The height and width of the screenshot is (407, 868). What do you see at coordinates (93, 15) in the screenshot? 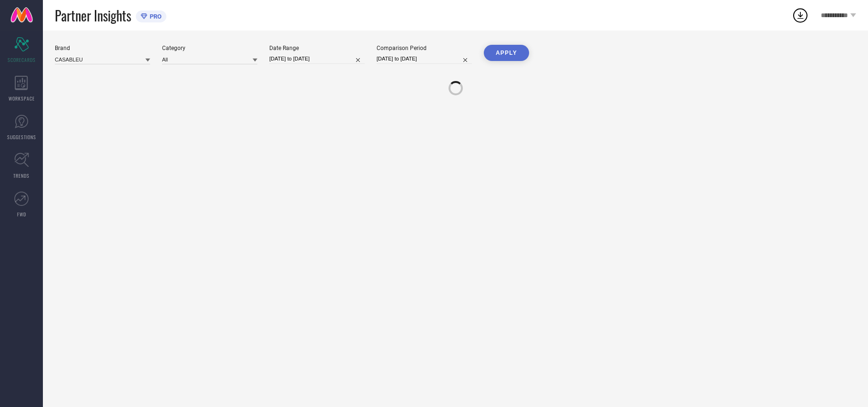
I see `span: Partner Insights` at bounding box center [93, 15].